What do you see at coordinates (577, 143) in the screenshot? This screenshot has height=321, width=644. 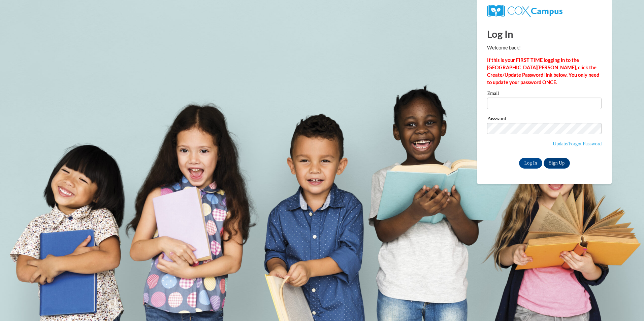 I see `a: Update/Forgot Password` at bounding box center [577, 143].